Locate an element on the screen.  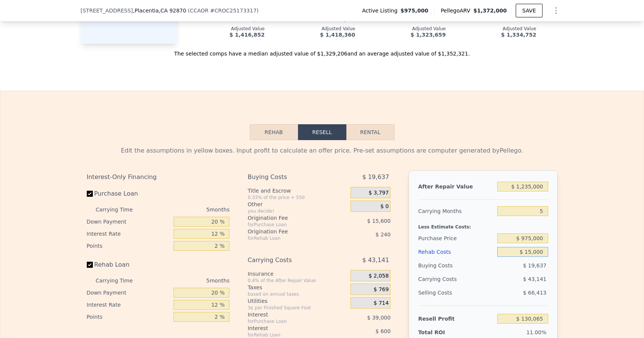
div: Carrying Months is located at coordinates (456, 211).